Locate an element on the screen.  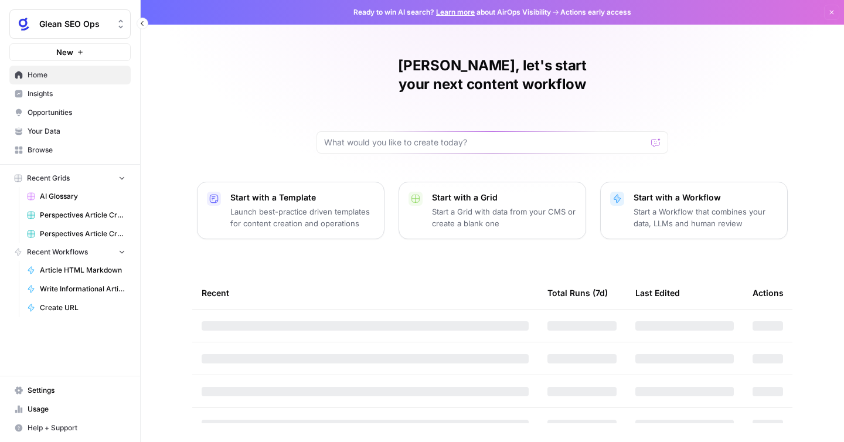
button: Workspace: Glean SEO Ops is located at coordinates (70, 24).